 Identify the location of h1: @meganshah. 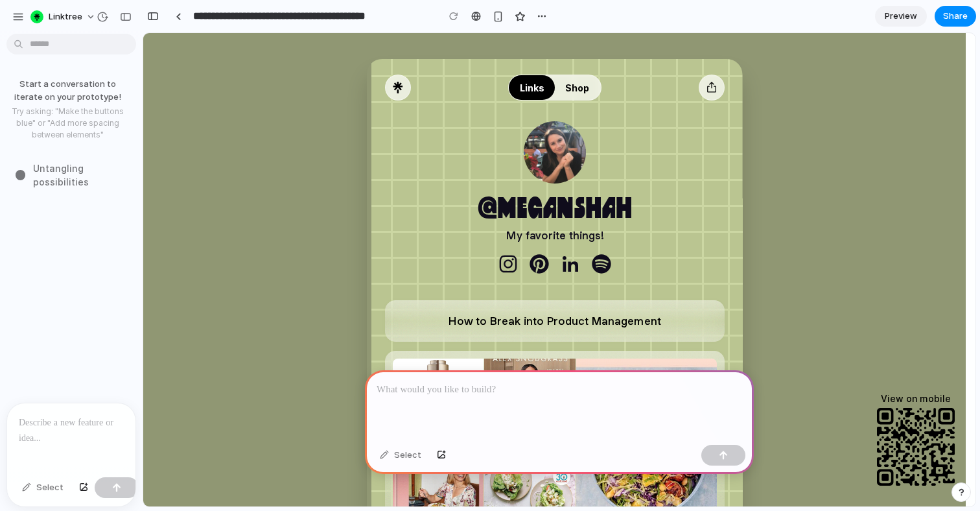
(412, 177).